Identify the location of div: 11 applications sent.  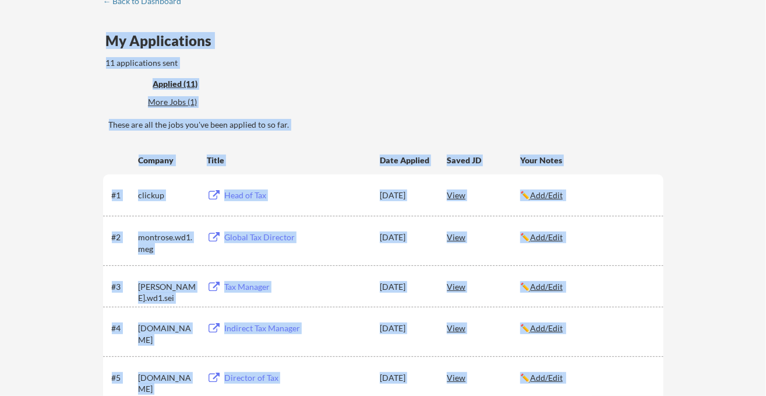
(219, 63).